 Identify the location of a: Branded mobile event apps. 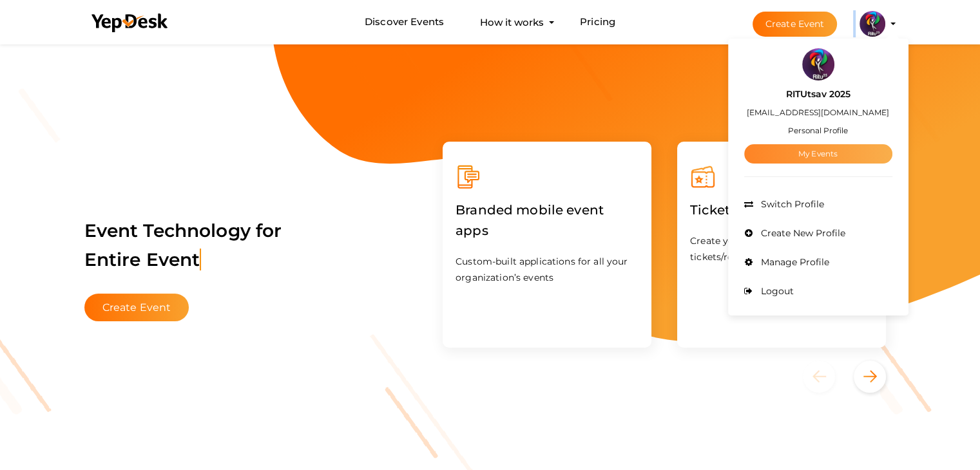
(547, 232).